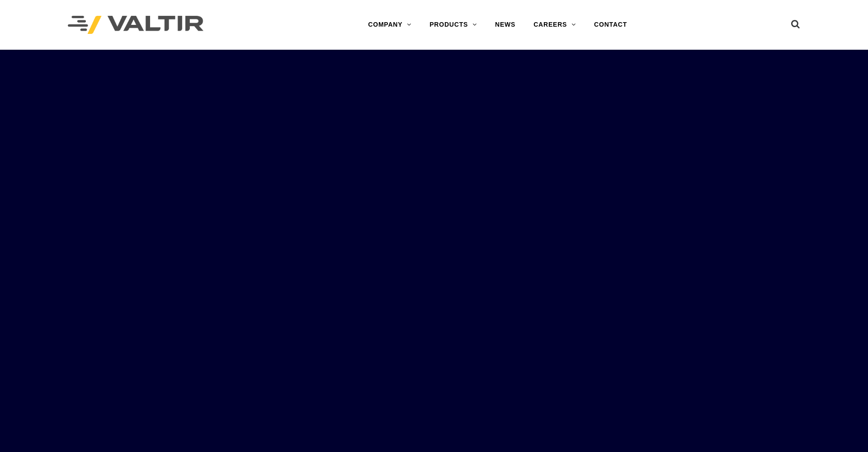 The width and height of the screenshot is (868, 452). Describe the element at coordinates (555, 25) in the screenshot. I see `a: CAREERS` at that location.